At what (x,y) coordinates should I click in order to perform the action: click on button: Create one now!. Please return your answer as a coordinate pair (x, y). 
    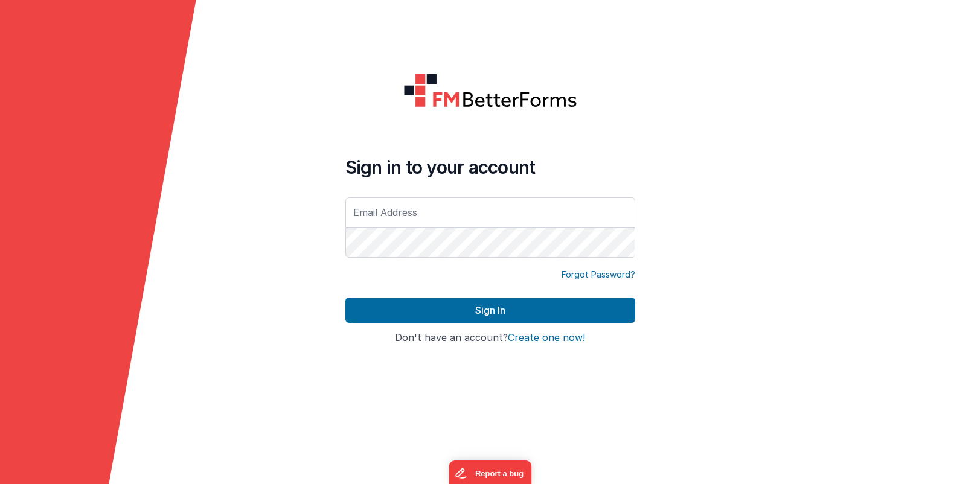
    Looking at the image, I should click on (547, 338).